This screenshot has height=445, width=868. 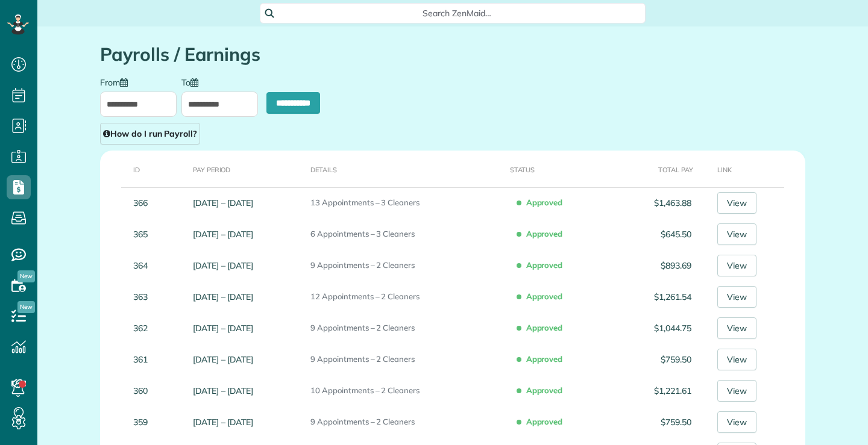 I want to click on label: To, so click(x=193, y=81).